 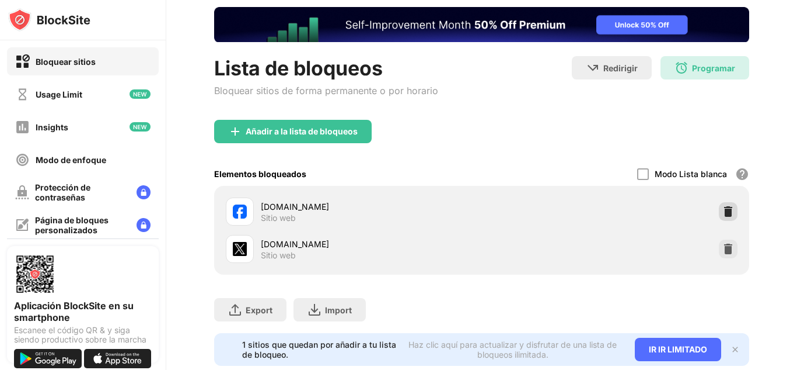 I want to click on div: Lista de bloqueos, so click(x=326, y=68).